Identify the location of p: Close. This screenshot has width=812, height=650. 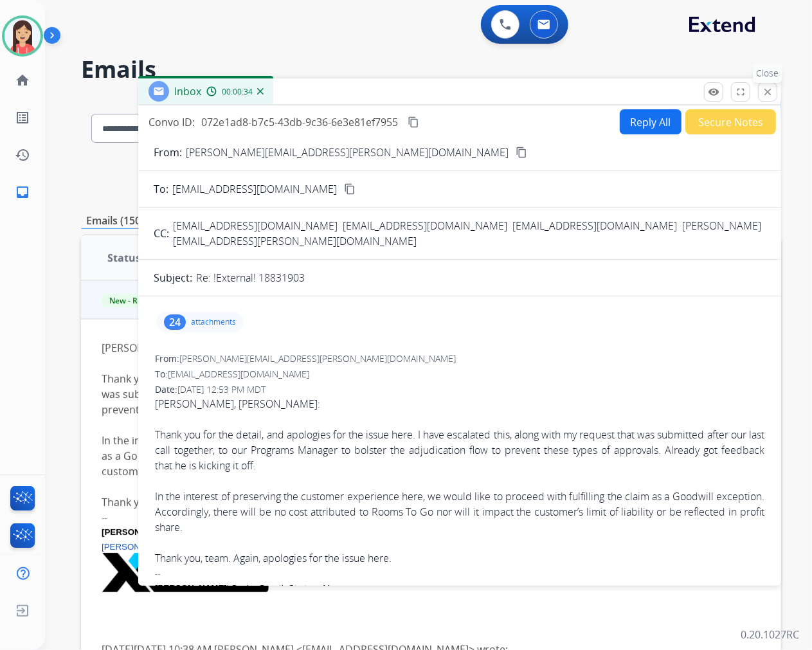
(767, 73).